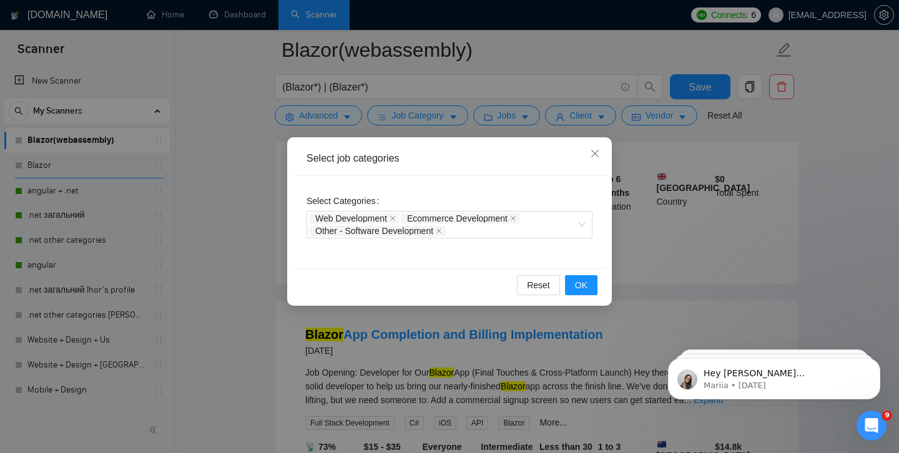 This screenshot has height=453, width=899. What do you see at coordinates (887, 416) in the screenshot?
I see `span: 9` at bounding box center [887, 416].